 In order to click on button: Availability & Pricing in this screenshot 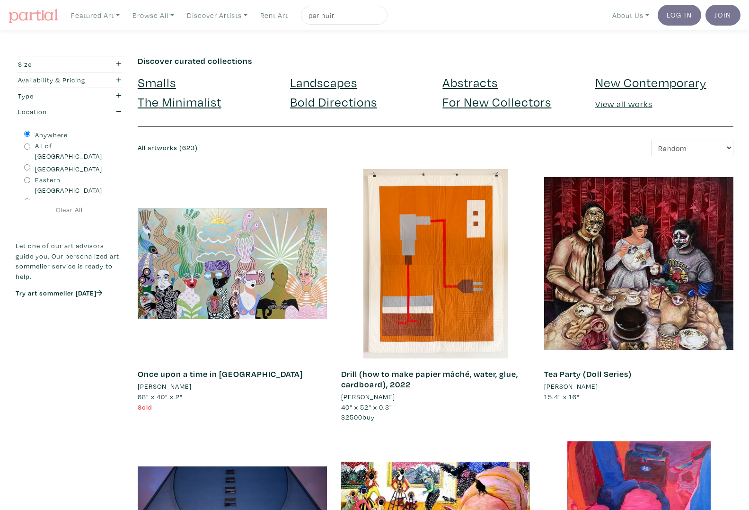, I will do `click(70, 80)`.